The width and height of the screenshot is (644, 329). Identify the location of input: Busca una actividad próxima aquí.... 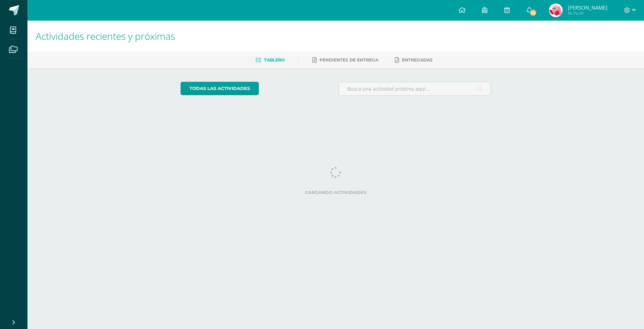
(415, 89).